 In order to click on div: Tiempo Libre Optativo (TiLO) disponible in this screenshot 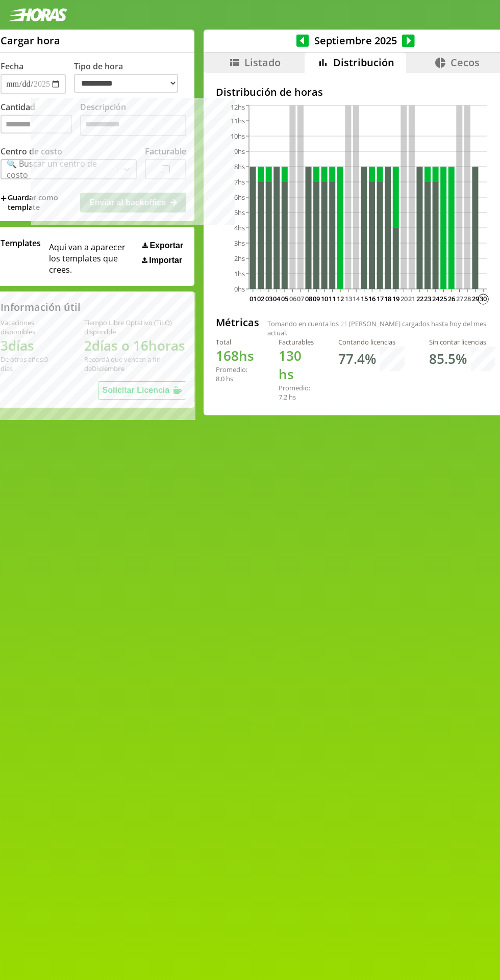, I will do `click(135, 327)`.